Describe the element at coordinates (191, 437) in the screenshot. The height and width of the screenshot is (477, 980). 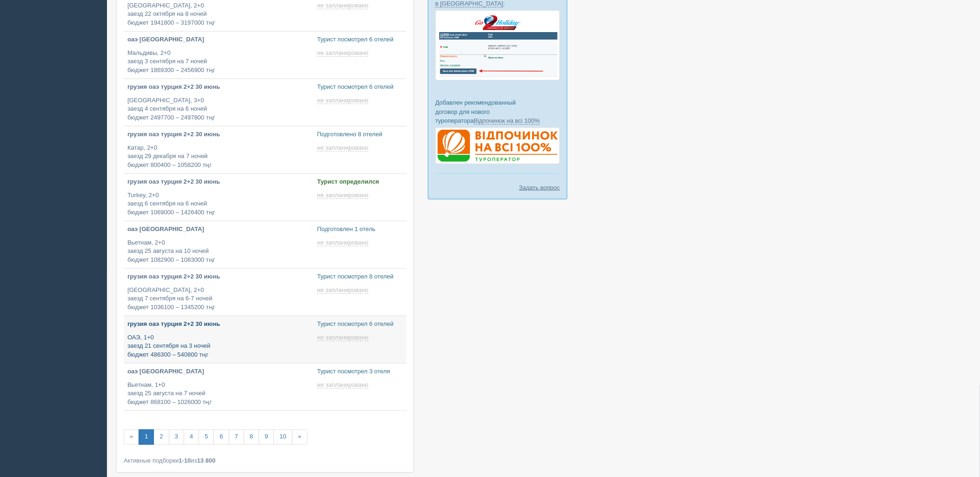
I see `a: 4` at that location.